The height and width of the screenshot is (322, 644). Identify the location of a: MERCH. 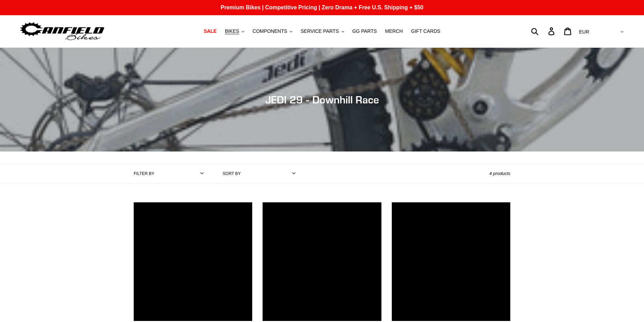
(394, 31).